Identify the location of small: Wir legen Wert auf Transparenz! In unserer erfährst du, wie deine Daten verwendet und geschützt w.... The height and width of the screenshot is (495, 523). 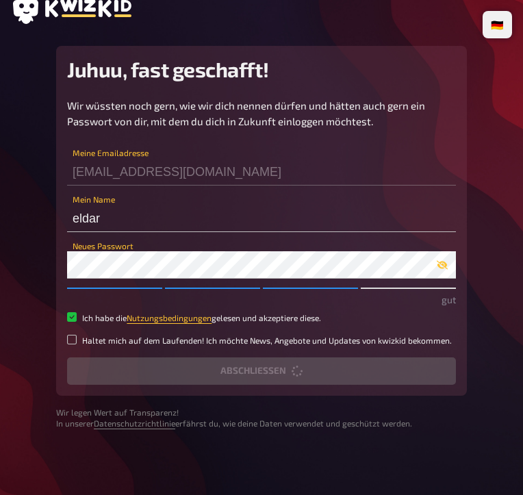
(262, 419).